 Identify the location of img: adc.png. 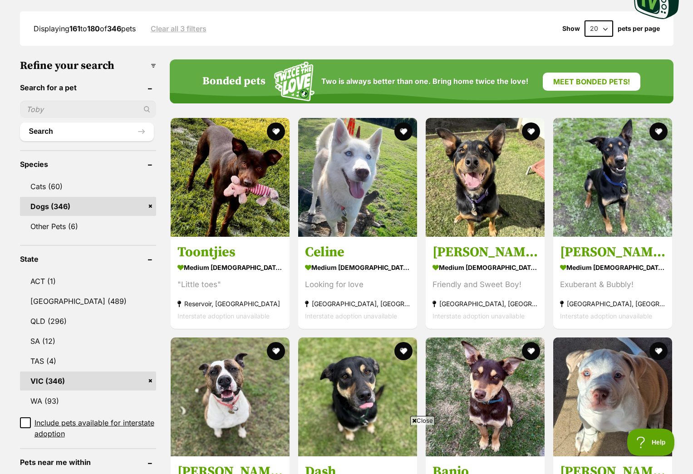
(132, 4).